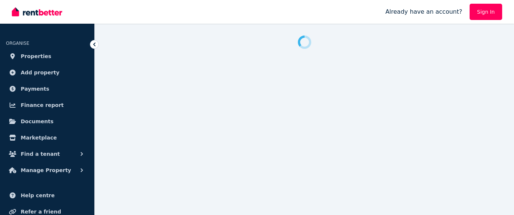 The image size is (514, 215). Describe the element at coordinates (46, 170) in the screenshot. I see `span: Manage Property` at that location.